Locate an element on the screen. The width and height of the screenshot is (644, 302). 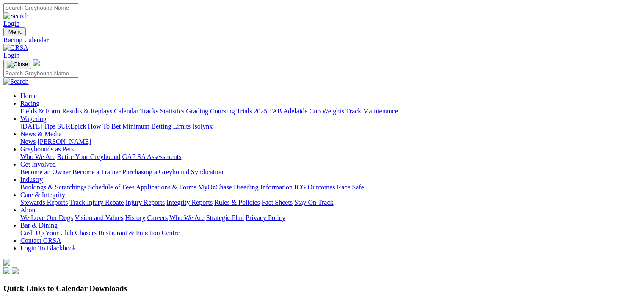
a: How To Bet is located at coordinates (104, 126).